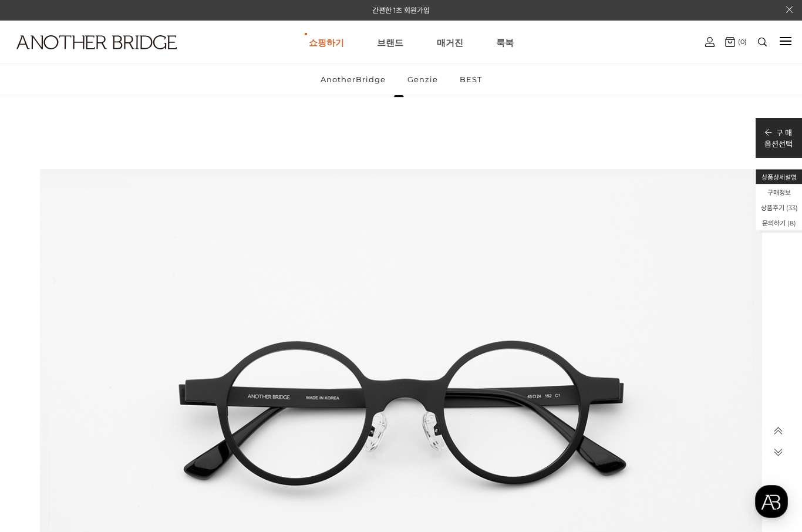 The image size is (802, 532). What do you see at coordinates (778, 132) in the screenshot?
I see `p: 구 매` at bounding box center [778, 132].